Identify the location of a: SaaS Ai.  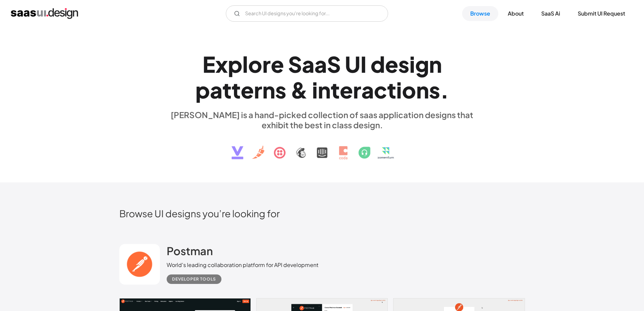
(551, 14).